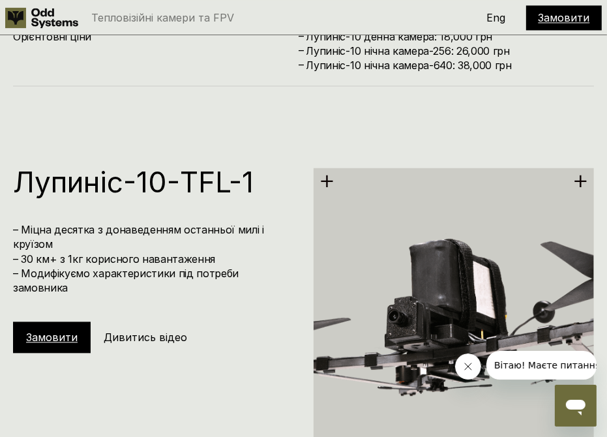  Describe the element at coordinates (153, 259) in the screenshot. I see `h4: – Міцна десятка з донаведенням останньої милі і круїзом – 30 км+ з 1кг корисного навантаження – М...` at that location.